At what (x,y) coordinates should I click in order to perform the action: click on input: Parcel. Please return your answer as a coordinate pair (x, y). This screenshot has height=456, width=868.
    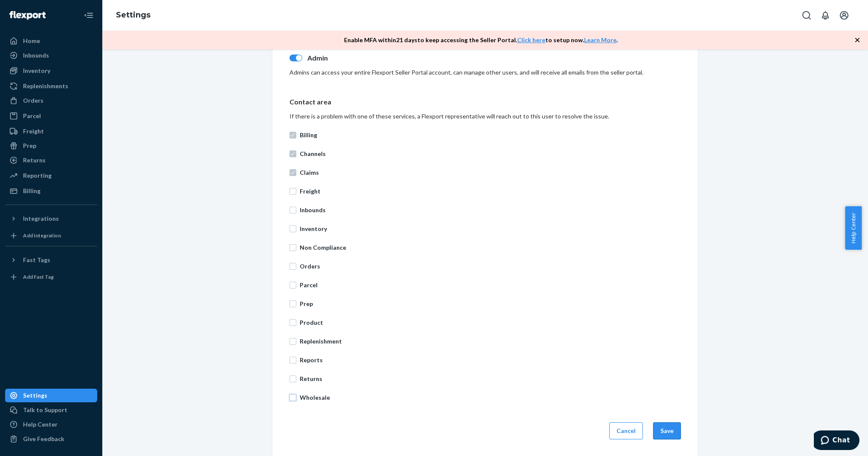
    Looking at the image, I should click on (293, 285).